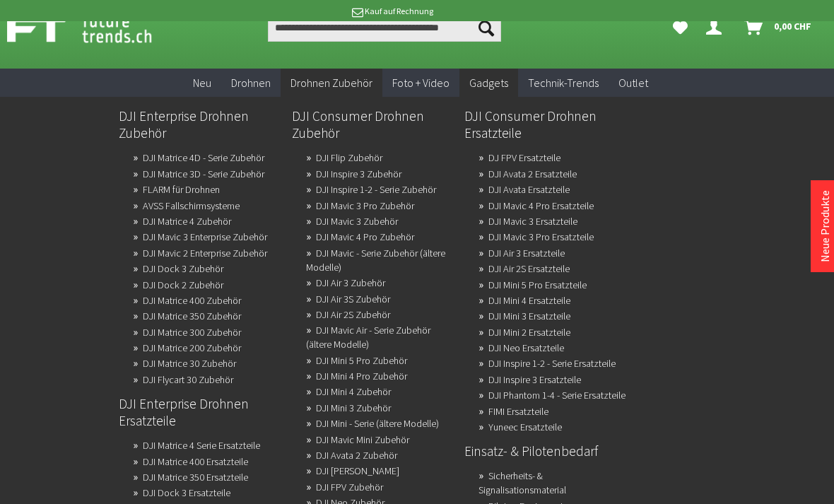 The width and height of the screenshot is (834, 504). What do you see at coordinates (545, 450) in the screenshot?
I see `a: Einsatz- & Pilotenbedarf` at bounding box center [545, 450].